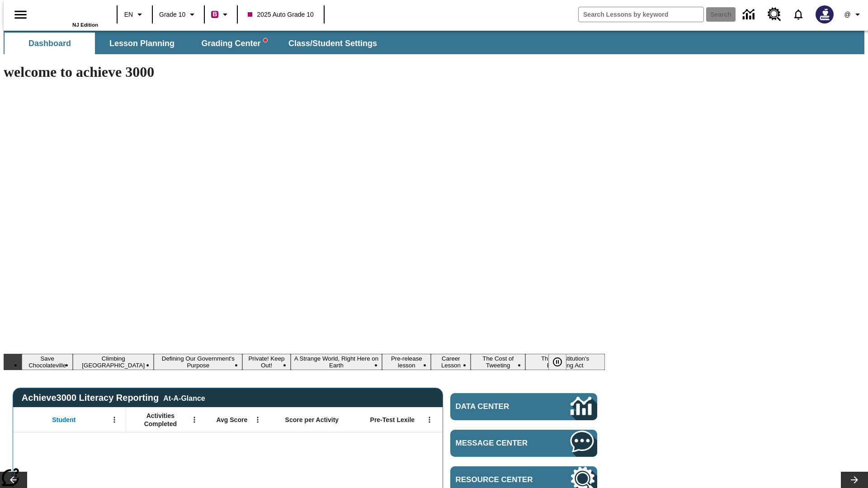  I want to click on span: NJ Edition, so click(85, 25).